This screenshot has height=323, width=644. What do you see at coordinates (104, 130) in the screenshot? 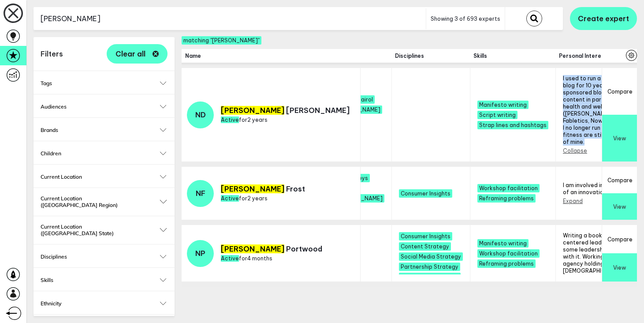
I see `button: Brands` at bounding box center [104, 130].